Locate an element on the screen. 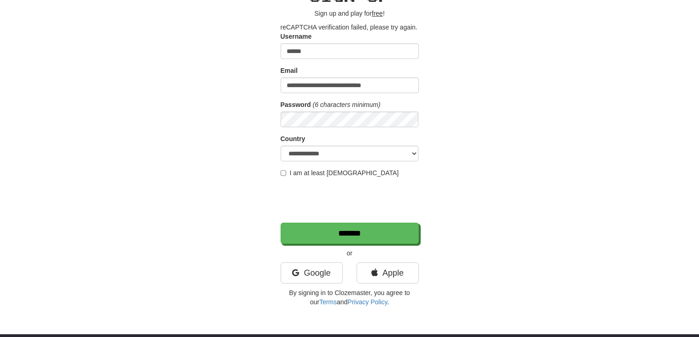 This screenshot has height=337, width=699. p: or is located at coordinates (350, 253).